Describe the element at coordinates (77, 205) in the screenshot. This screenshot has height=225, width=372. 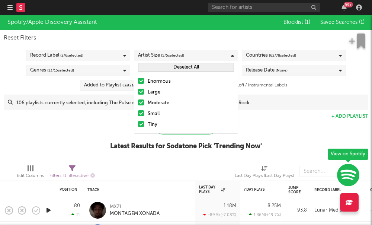
I see `div: 80` at that location.